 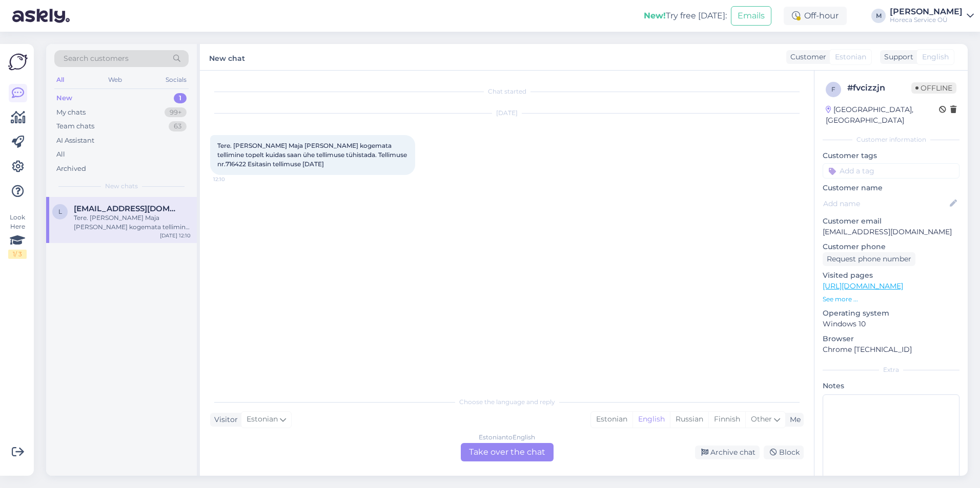 What do you see at coordinates (115, 80) in the screenshot?
I see `div: Web` at bounding box center [115, 80].